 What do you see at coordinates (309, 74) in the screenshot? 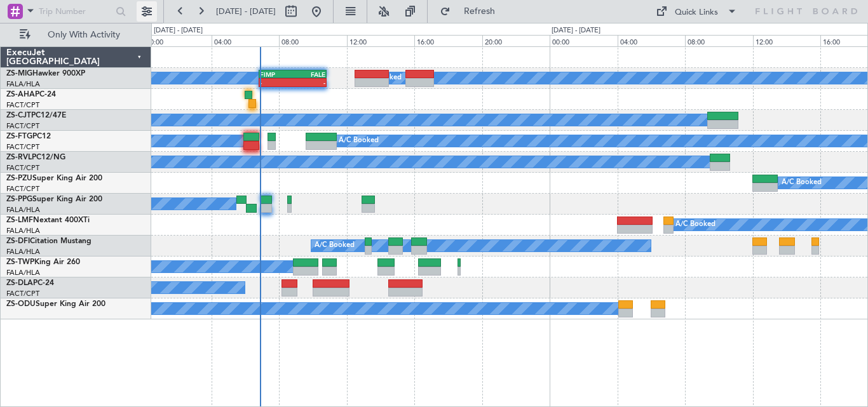
I see `div: FALE` at bounding box center [309, 74].